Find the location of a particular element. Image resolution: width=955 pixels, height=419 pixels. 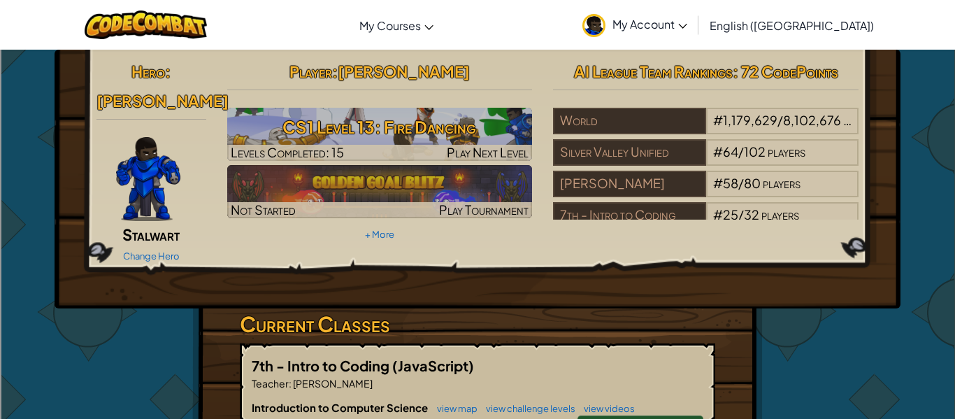

span: My Courses is located at coordinates (390, 25).